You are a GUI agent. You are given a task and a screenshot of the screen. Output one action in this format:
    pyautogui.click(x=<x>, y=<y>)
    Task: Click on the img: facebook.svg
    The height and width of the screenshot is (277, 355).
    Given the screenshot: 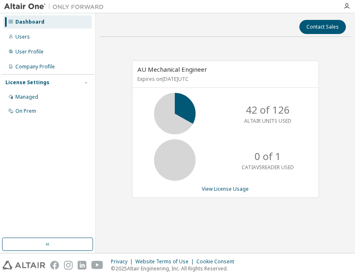 What is the action you would take?
    pyautogui.click(x=54, y=265)
    